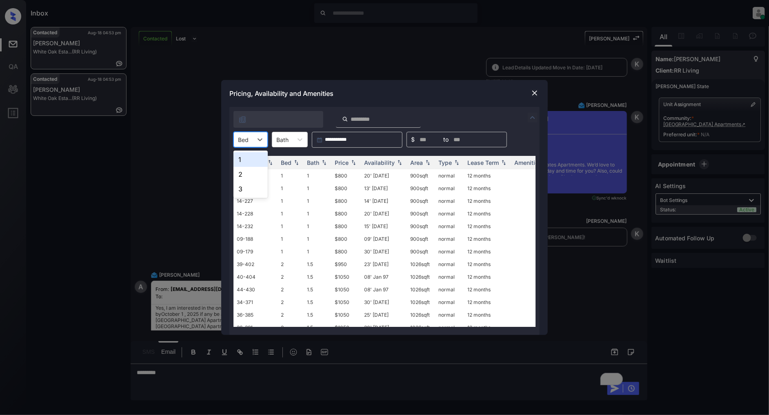 Image resolution: width=769 pixels, height=415 pixels. I want to click on td: 14-232, so click(256, 226).